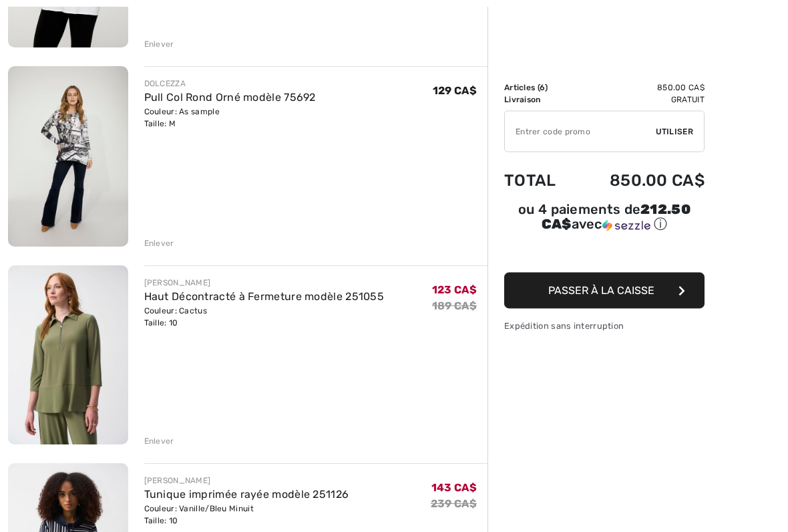 The height and width of the screenshot is (532, 788). What do you see at coordinates (230, 84) in the screenshot?
I see `div: DOLCEZZA` at bounding box center [230, 84].